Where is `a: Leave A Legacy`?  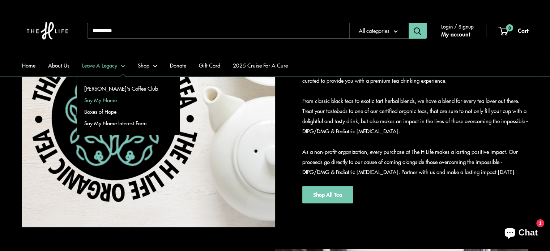
a: Leave A Legacy is located at coordinates (103, 65).